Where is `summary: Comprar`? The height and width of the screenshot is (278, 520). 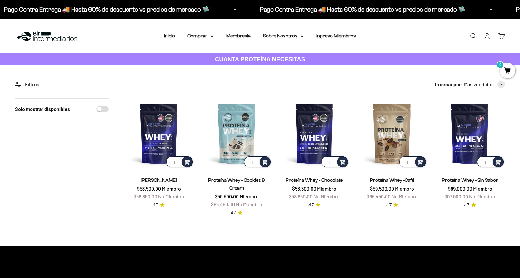 summary: Comprar is located at coordinates (201, 36).